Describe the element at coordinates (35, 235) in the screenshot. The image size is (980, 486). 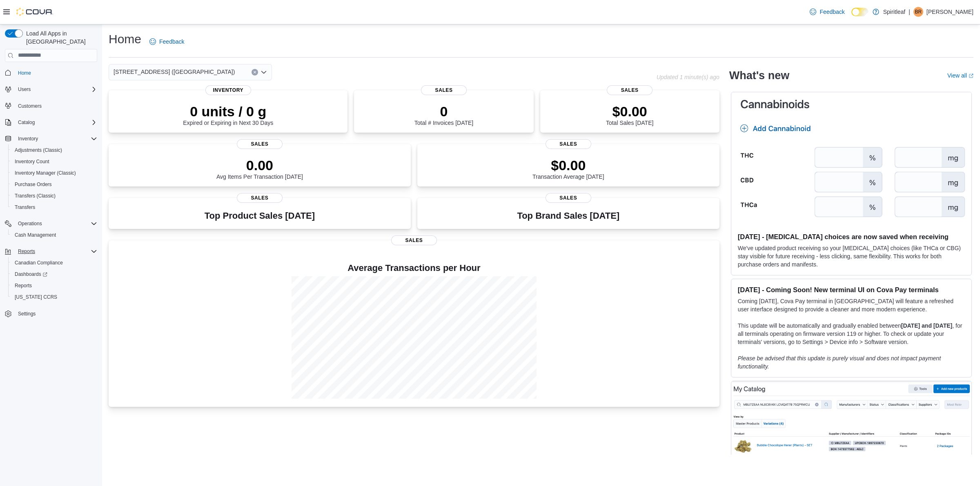
I see `a: Cash Management` at that location.